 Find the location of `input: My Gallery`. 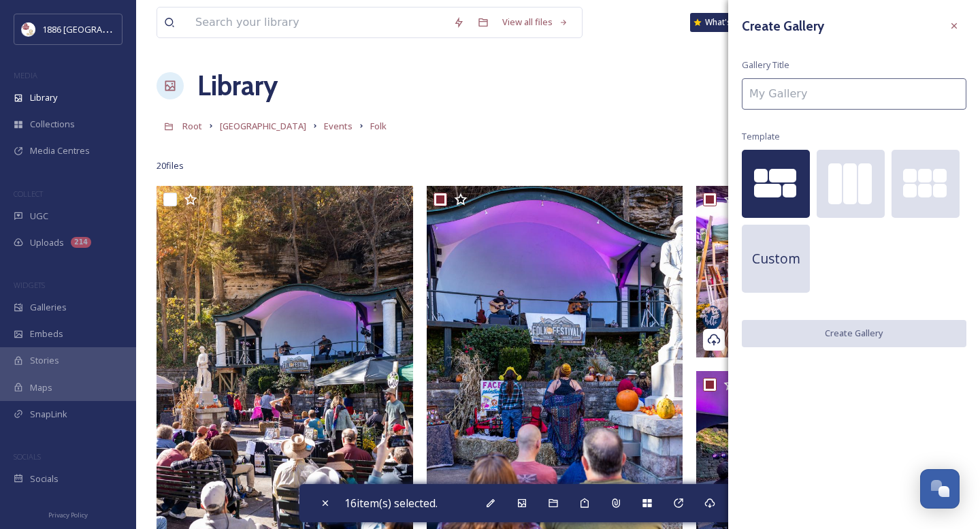

input: My Gallery is located at coordinates (854, 94).